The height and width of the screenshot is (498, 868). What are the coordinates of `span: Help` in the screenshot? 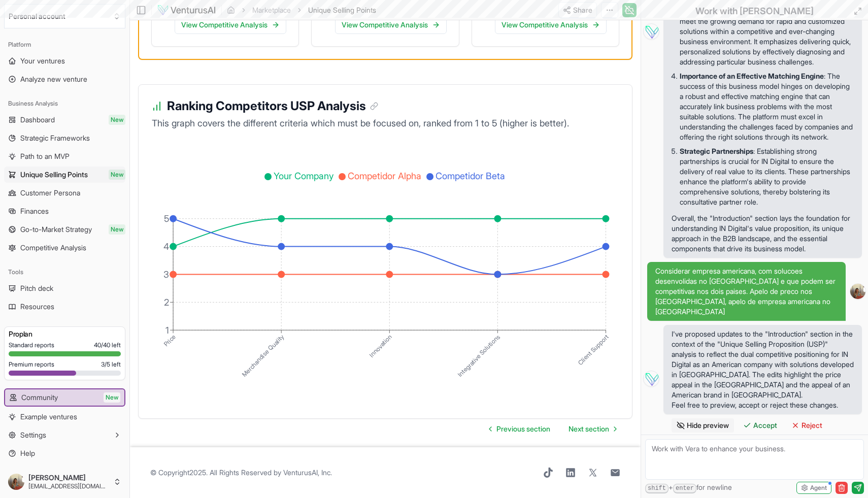 It's located at (28, 453).